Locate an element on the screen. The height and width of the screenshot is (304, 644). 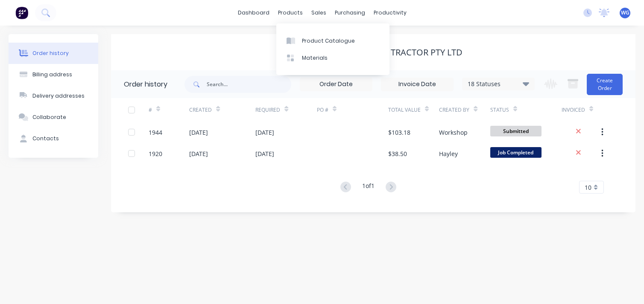
input: Invoice Date is located at coordinates (417, 85).